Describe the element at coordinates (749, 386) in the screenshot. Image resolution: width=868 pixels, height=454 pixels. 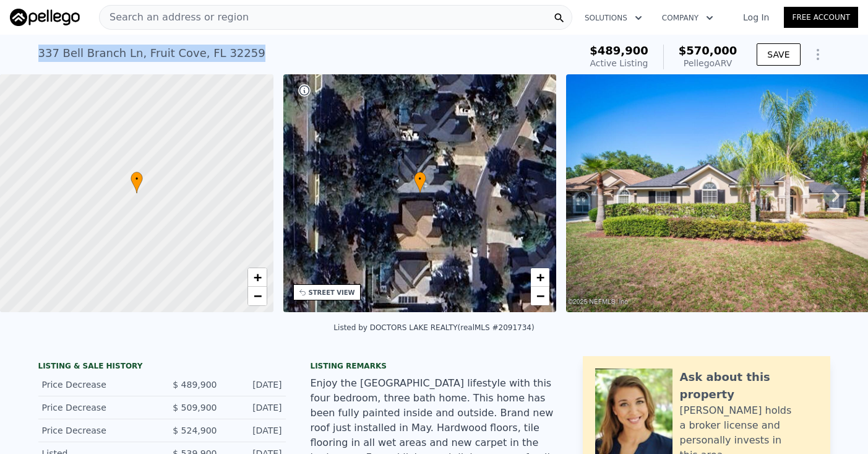
I see `div: Ask about this property` at that location.